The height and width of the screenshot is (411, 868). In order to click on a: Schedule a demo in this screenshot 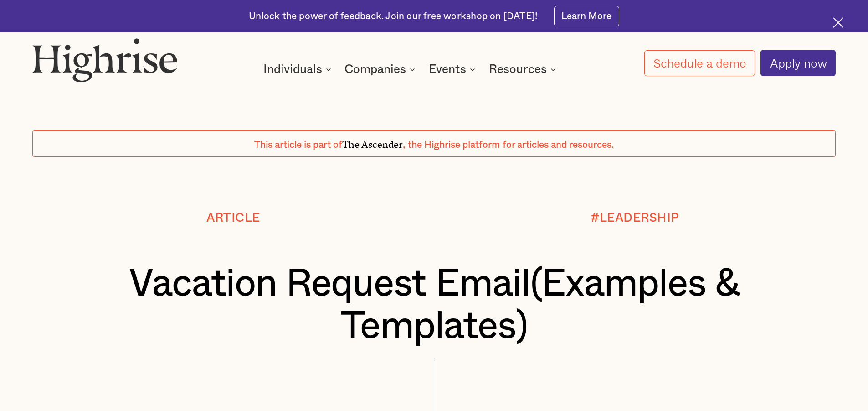, I will do `click(700, 63)`.